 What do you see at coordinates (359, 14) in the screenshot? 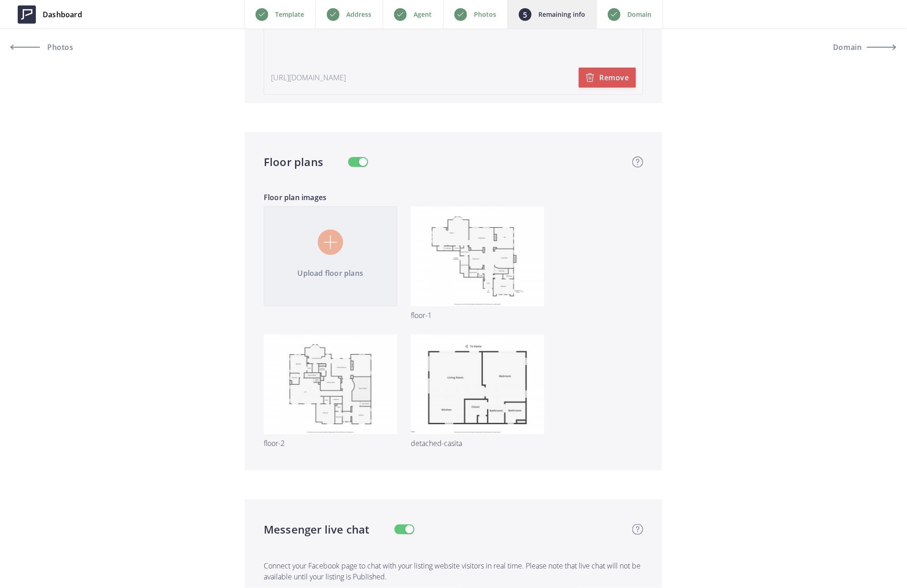
I see `p: Address` at bounding box center [359, 14].